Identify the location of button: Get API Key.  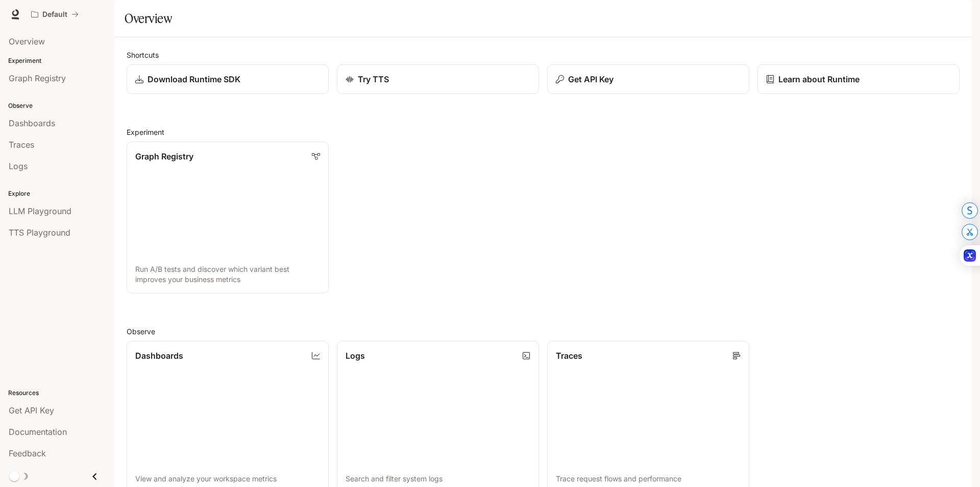
(648, 79).